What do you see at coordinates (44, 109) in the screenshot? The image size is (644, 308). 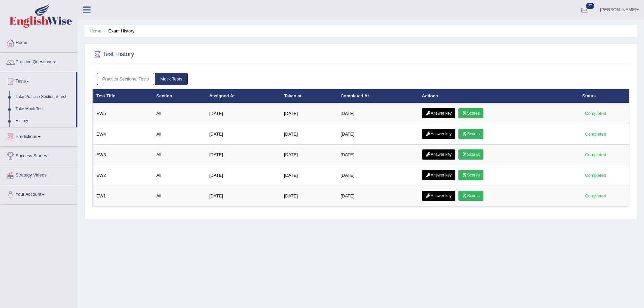 I see `a: Take Mock Test` at bounding box center [44, 109].